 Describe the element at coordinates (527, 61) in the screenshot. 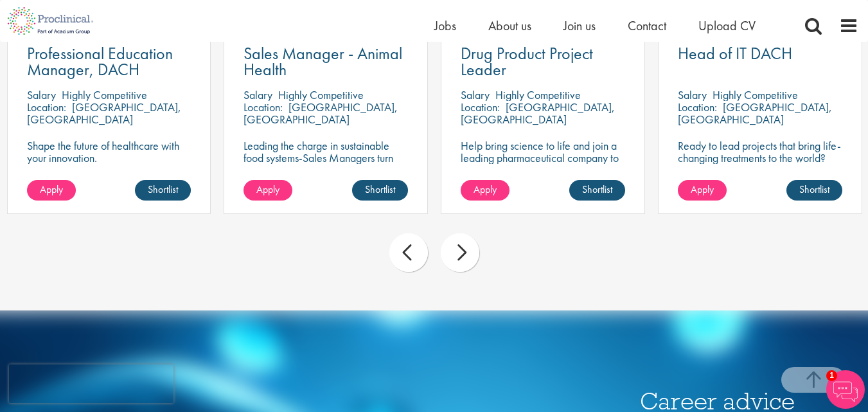

I see `span: Drug Product Project Leader` at that location.